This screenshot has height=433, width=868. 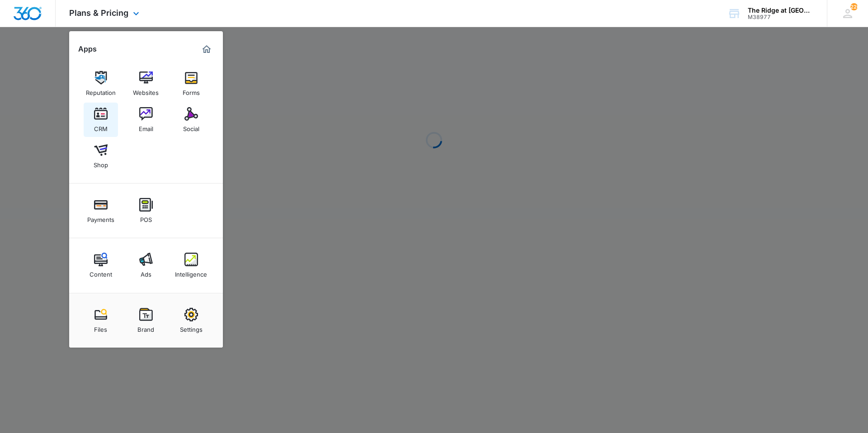 I want to click on a: Settings, so click(x=191, y=321).